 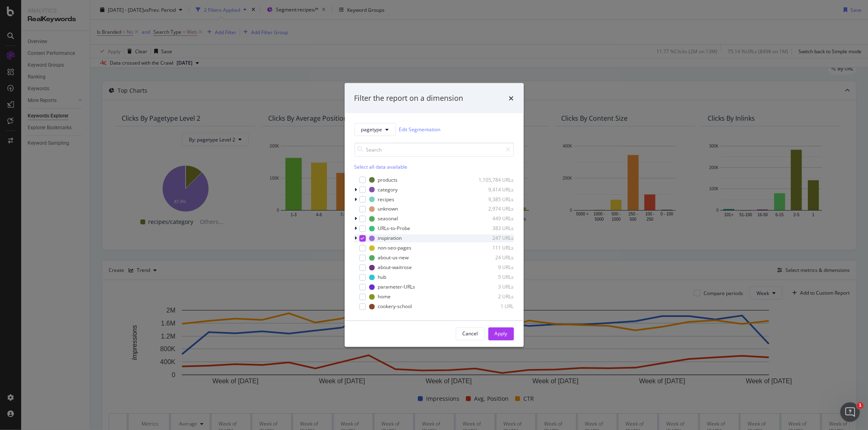 I want to click on div: cookery-school, so click(x=395, y=307).